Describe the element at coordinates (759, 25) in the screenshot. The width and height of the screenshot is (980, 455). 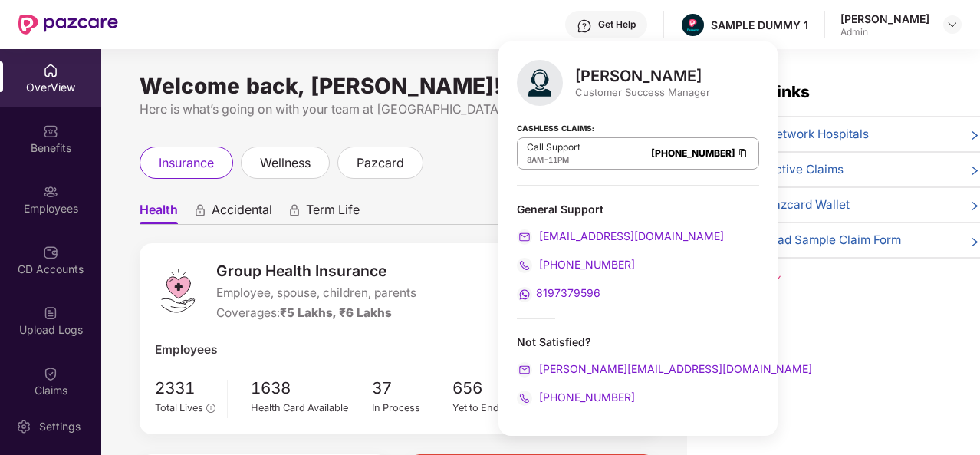
I see `div: SAMPLE DUMMY 1` at that location.